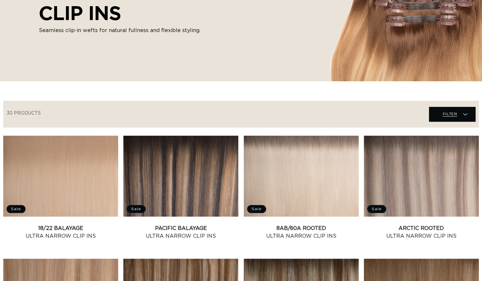 The width and height of the screenshot is (482, 281). I want to click on p: Seamless clip-in wefts for natural fullness and flexible styling., so click(144, 31).